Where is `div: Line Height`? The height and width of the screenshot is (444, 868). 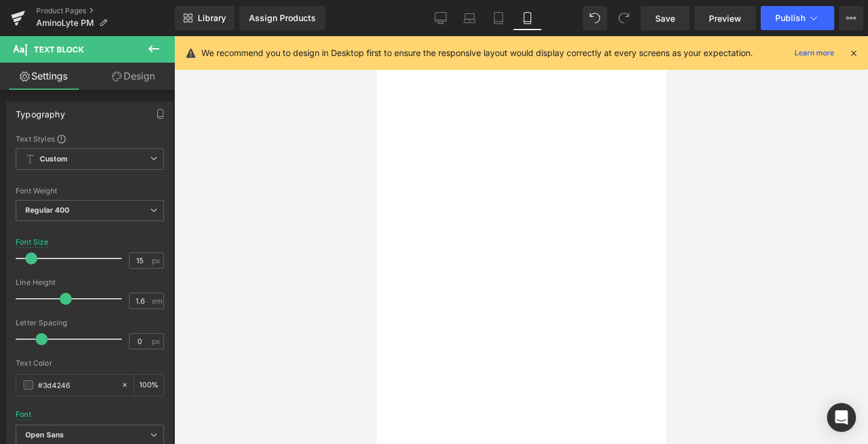
div: Line Height is located at coordinates (90, 282).